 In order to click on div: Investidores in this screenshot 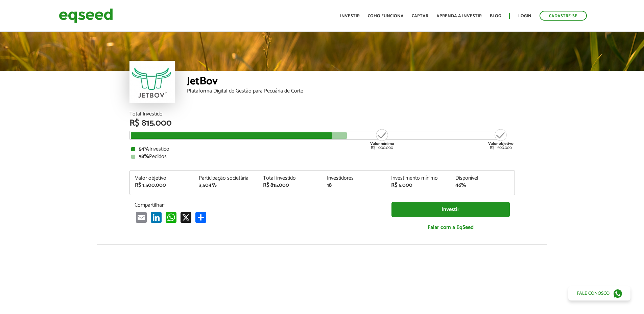, I will do `click(354, 178)`.